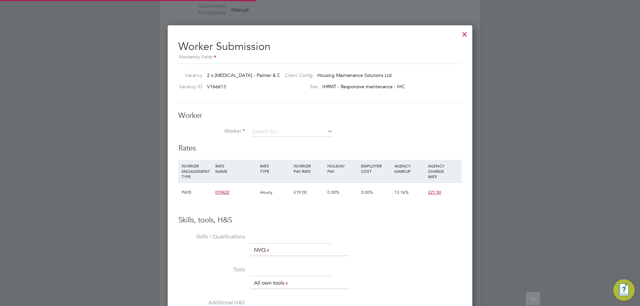  I want to click on span: IHRMT - Responsive maintenance - IHC, so click(364, 87).